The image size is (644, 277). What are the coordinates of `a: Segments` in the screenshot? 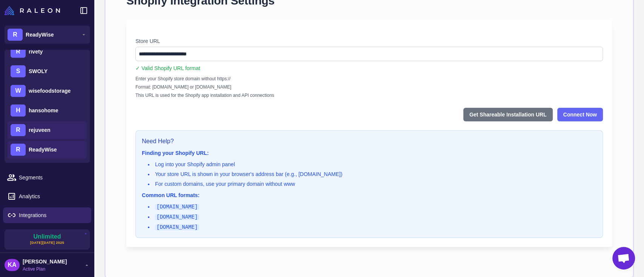 It's located at (47, 178).